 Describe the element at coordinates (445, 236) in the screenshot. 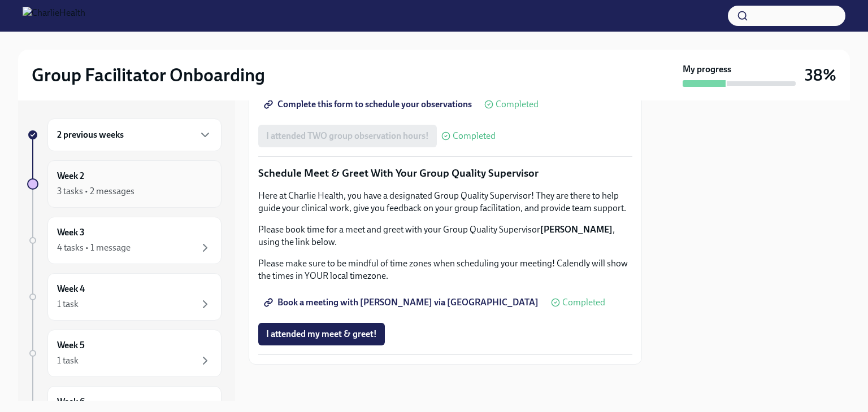

I see `p: Please book time for a meet and greet with your Group Quality Supervisor , using the link below.` at that location.